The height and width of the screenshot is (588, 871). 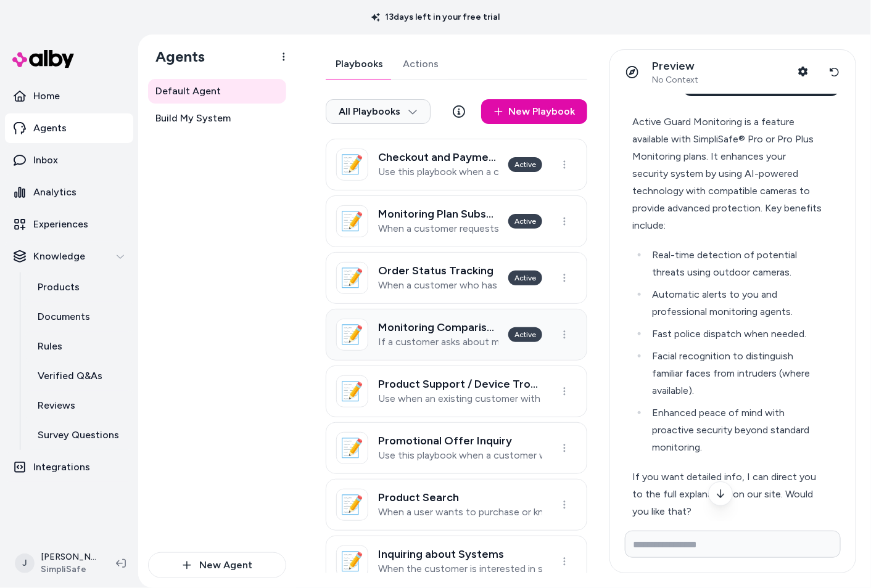 I want to click on a: Default Agent, so click(x=217, y=91).